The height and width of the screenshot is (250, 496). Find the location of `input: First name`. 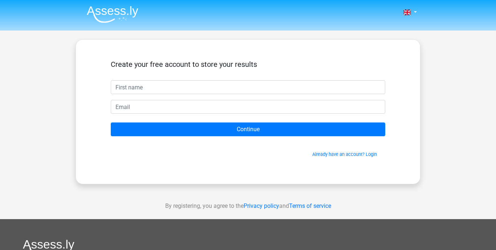

input: First name is located at coordinates (248, 87).